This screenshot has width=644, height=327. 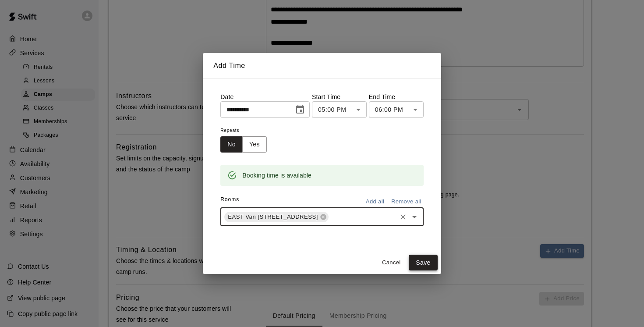 What do you see at coordinates (265, 97) in the screenshot?
I see `p: Date` at bounding box center [265, 97].